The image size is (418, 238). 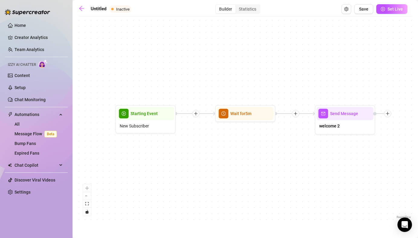 I want to click on a: Home, so click(x=20, y=25).